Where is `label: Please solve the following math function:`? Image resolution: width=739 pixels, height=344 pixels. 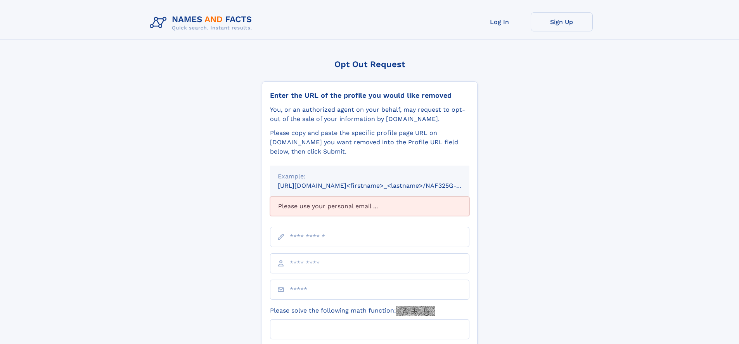
label: Please solve the following math function: is located at coordinates (352, 311).